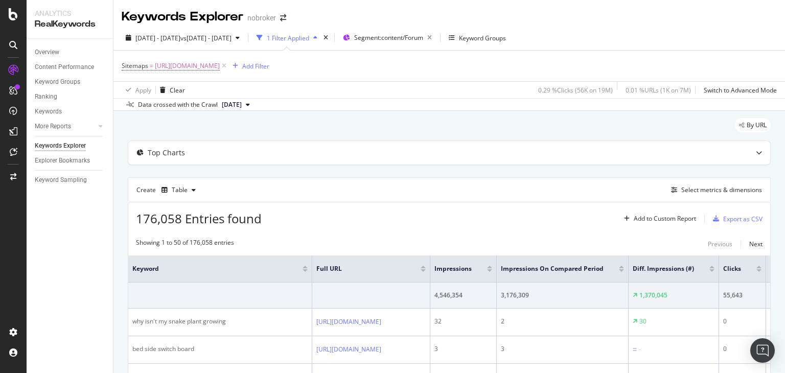 This screenshot has height=373, width=785. I want to click on span: 176,058 Entries found, so click(199, 218).